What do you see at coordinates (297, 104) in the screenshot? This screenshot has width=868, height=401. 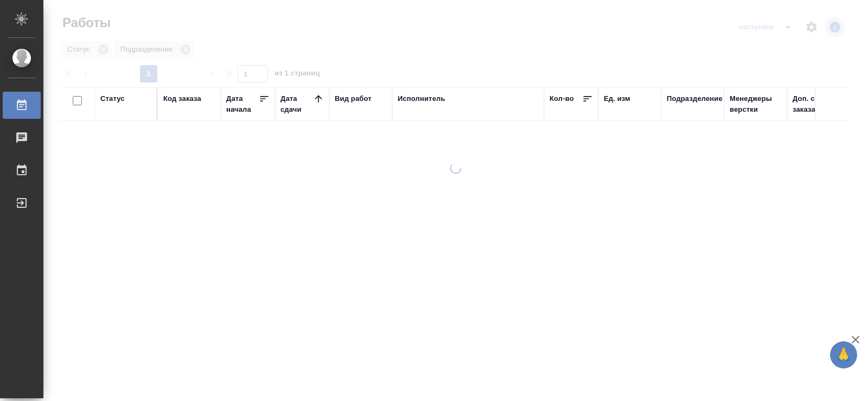 I see `div: Дата сдачи` at bounding box center [297, 104].